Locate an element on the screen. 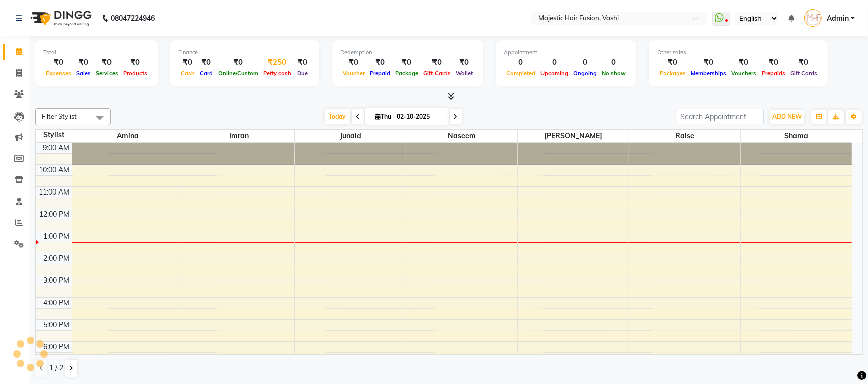 This screenshot has width=868, height=384. div: 4:00 PM is located at coordinates (57, 302).